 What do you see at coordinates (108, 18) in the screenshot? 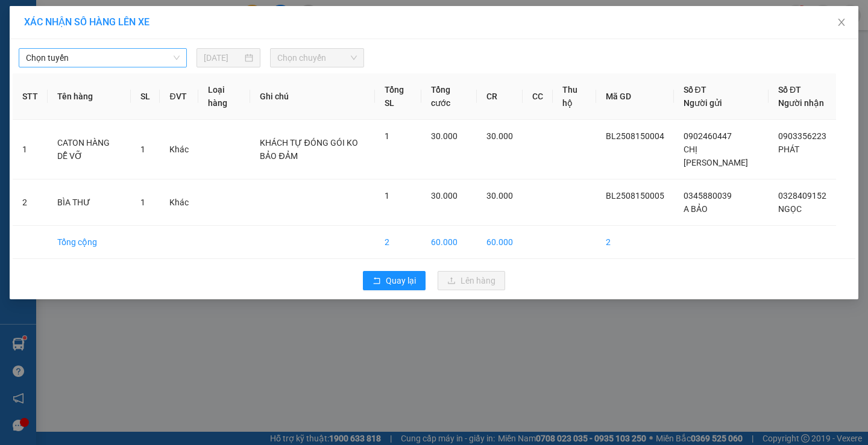
I see `span: Nhận:` at bounding box center [108, 18].